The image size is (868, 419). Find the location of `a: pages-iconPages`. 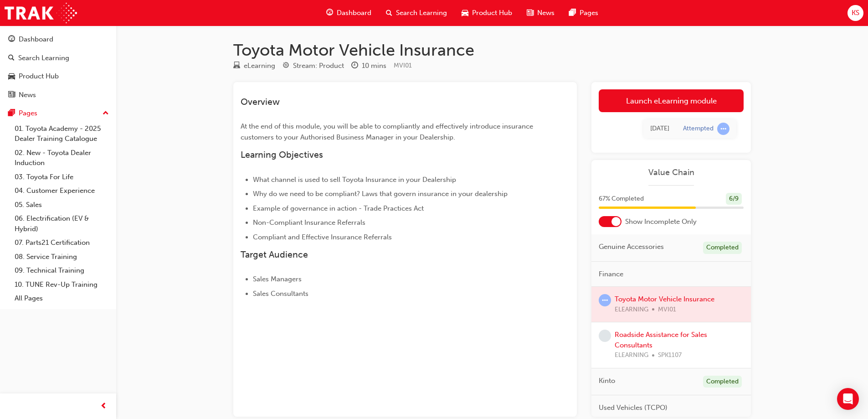

a: pages-iconPages is located at coordinates (584, 13).